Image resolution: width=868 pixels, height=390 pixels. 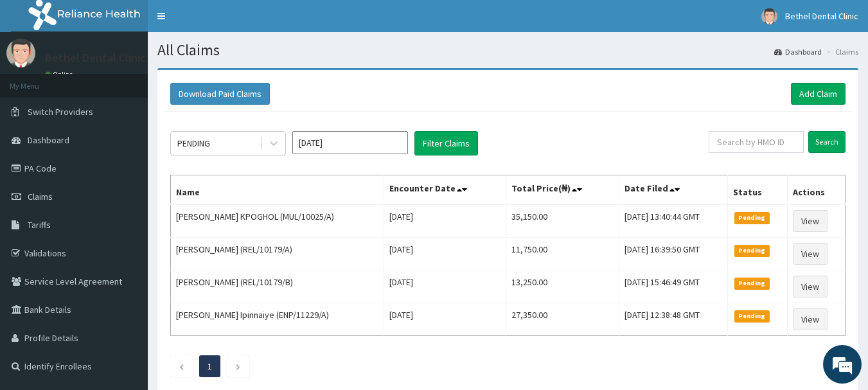 What do you see at coordinates (822, 16) in the screenshot?
I see `span: Bethel Dental Clinic` at bounding box center [822, 16].